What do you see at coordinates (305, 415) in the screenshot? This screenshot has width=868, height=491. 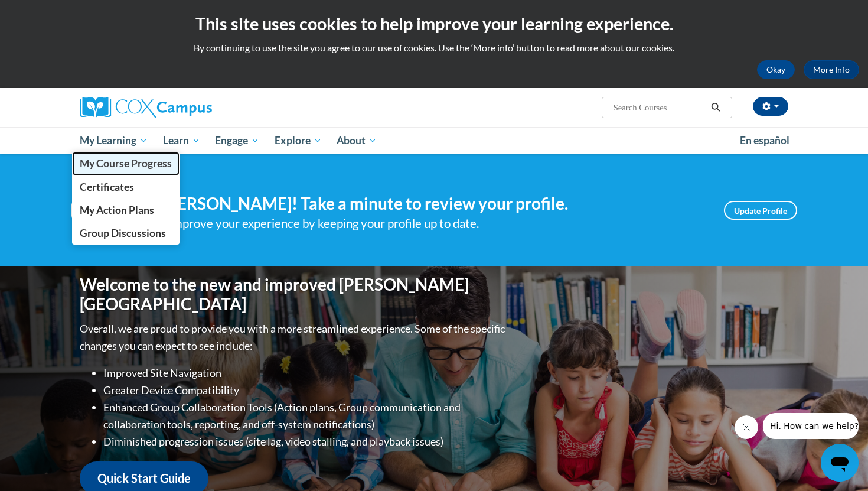 I see `li: Enhanced Group Collaboration Tools (Action plans, Group communication and collaboration tools, re...` at bounding box center [305, 415].